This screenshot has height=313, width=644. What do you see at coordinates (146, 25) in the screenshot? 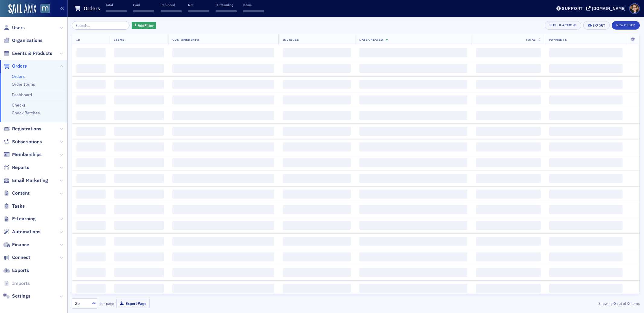
I see `span: Add Filter` at bounding box center [146, 25].